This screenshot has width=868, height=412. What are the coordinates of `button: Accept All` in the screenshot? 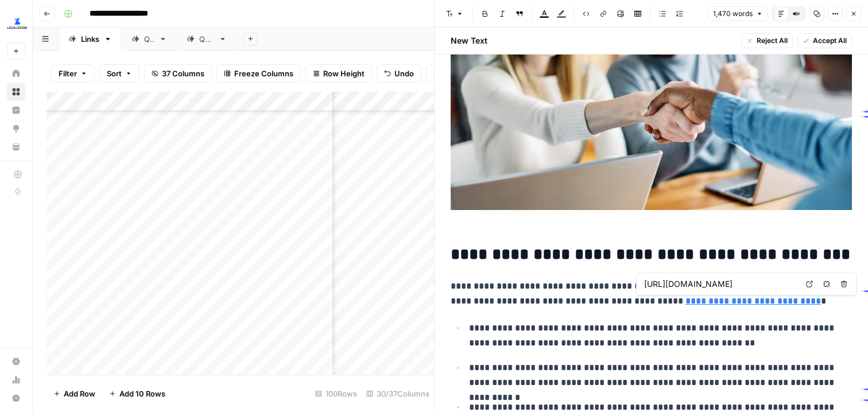 It's located at (825, 41).